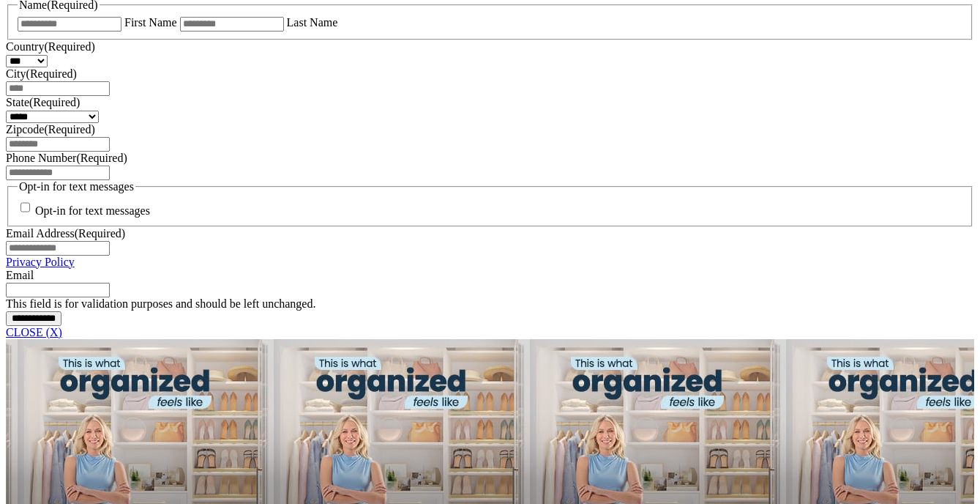 The height and width of the screenshot is (504, 980). Describe the element at coordinates (20, 274) in the screenshot. I see `label: Email` at that location.